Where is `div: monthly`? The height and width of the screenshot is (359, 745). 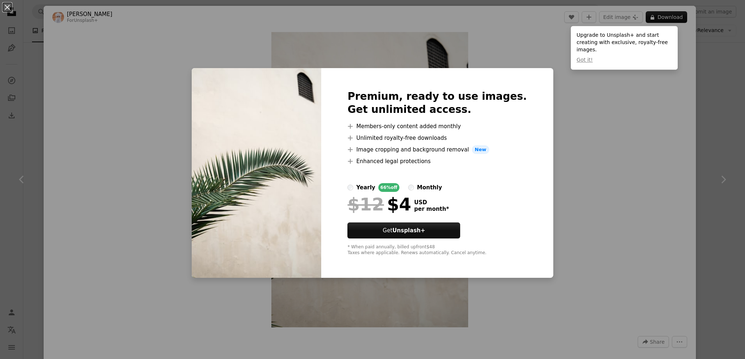 div: monthly is located at coordinates (429, 187).